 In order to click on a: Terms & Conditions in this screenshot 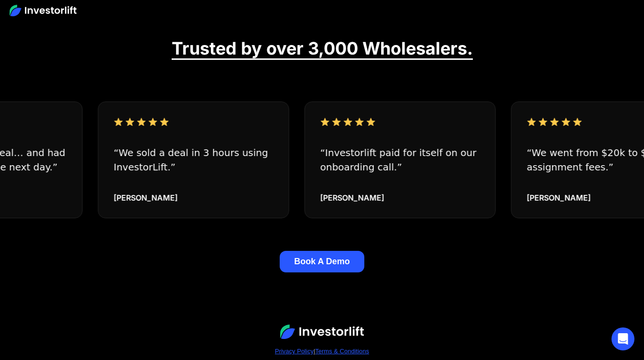, I will do `click(342, 350)`.